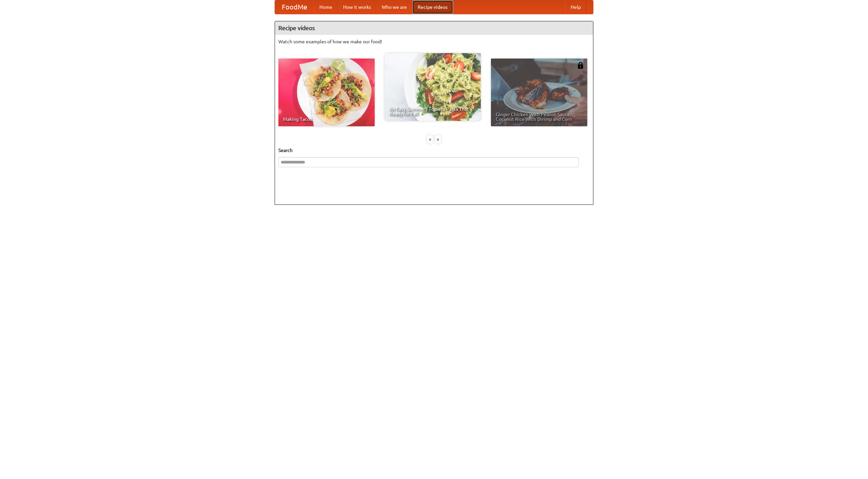 The image size is (868, 479). Describe the element at coordinates (327, 119) in the screenshot. I see `span: Making Tacos` at that location.